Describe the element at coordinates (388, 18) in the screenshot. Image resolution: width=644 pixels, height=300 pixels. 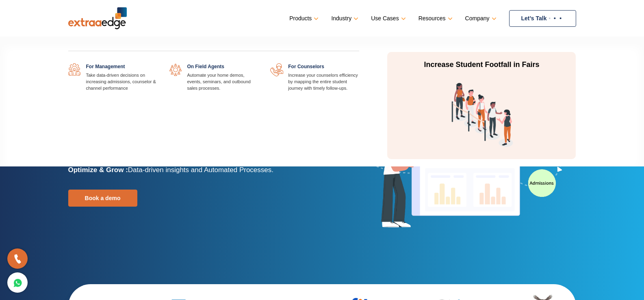
I see `a: Use Cases` at that location.